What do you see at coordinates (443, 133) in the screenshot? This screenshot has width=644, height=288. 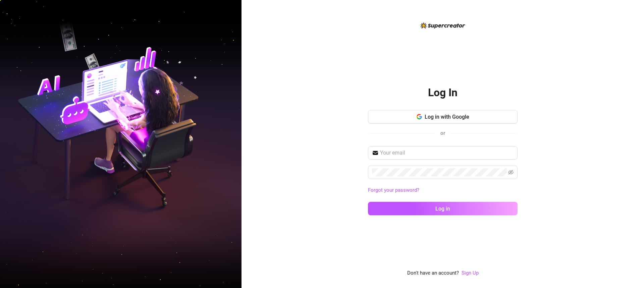 I see `span: or` at bounding box center [443, 133].